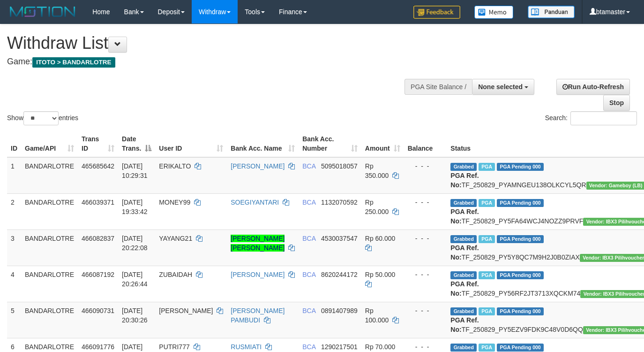 Image resolution: width=644 pixels, height=352 pixels. I want to click on span: Copy 1132070592 to clipboard, so click(339, 202).